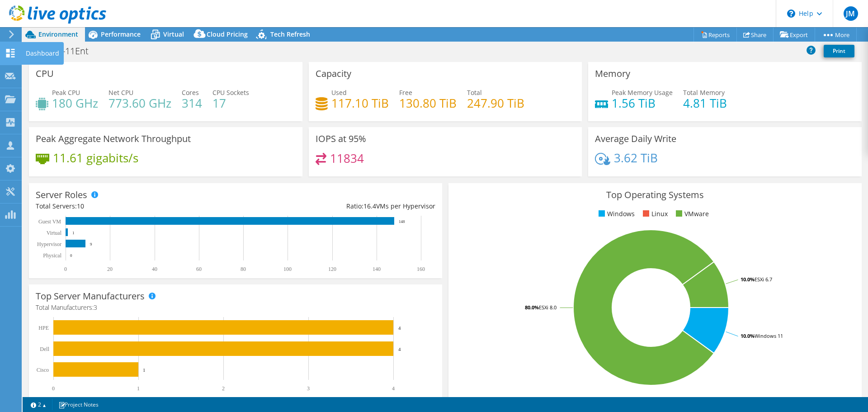  I want to click on div: Ratio: VMs per Hypervisor, so click(335, 206).